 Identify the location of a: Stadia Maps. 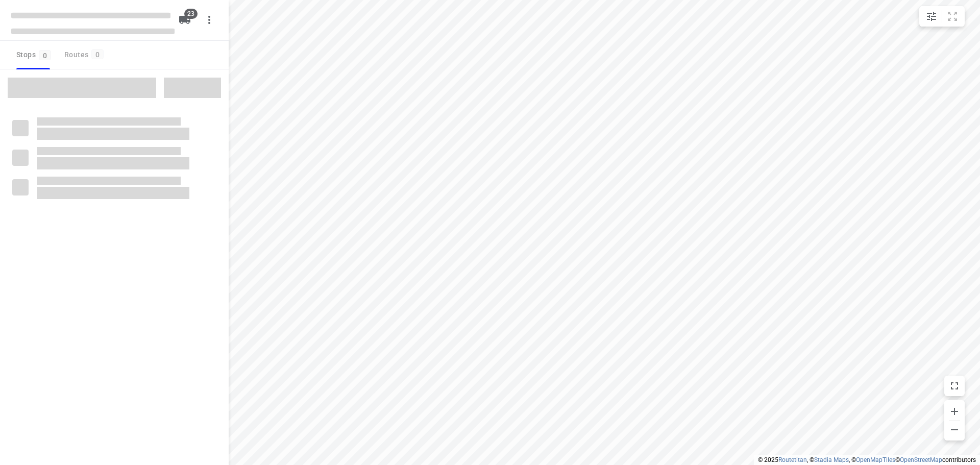
(831, 460).